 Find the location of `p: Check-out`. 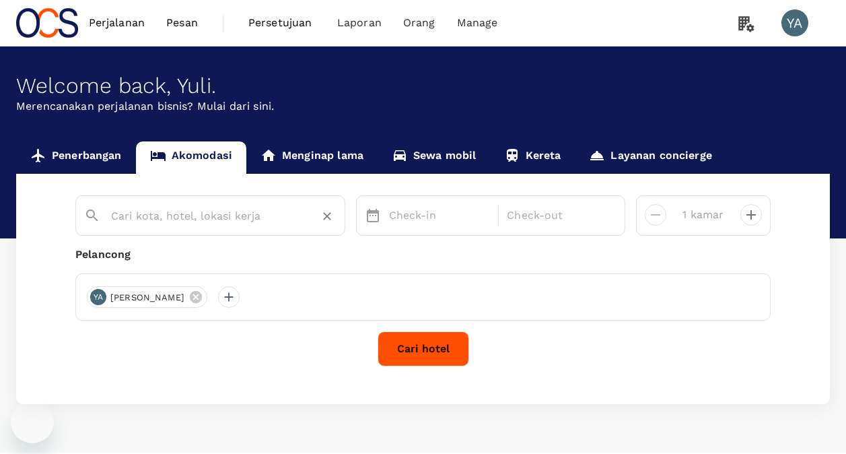

p: Check-out is located at coordinates (557, 215).